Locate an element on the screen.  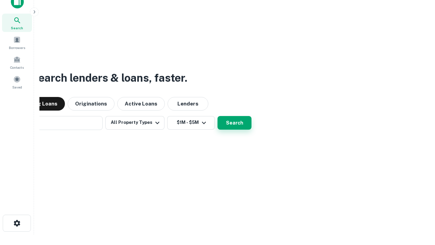
button: Active Loans is located at coordinates (141, 104).